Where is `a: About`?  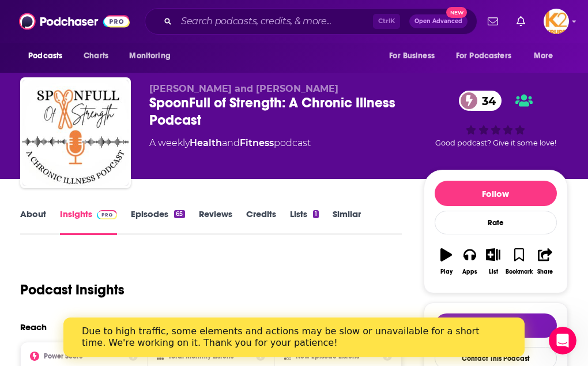
a: About is located at coordinates (33, 222).